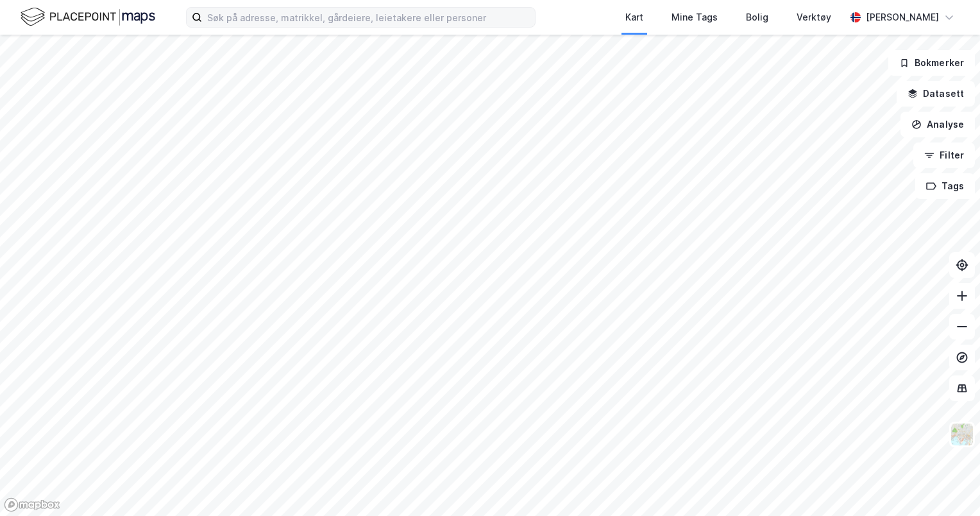 This screenshot has width=980, height=516. I want to click on div: Chat Widget, so click(948, 485).